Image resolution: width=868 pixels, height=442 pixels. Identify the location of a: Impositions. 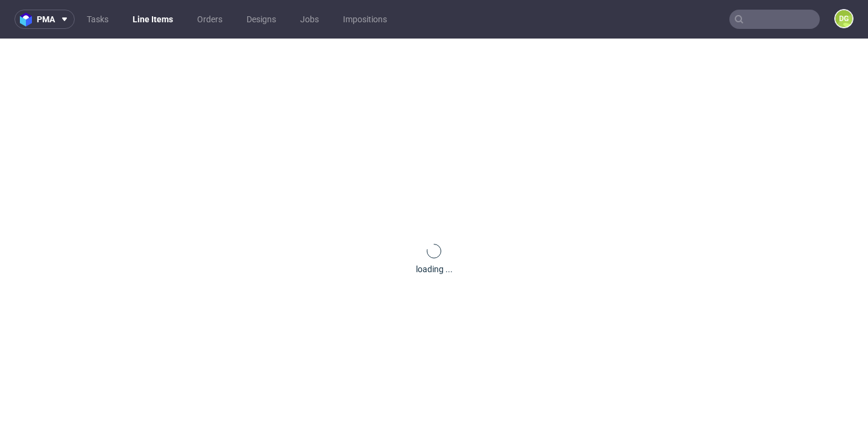
(364, 20).